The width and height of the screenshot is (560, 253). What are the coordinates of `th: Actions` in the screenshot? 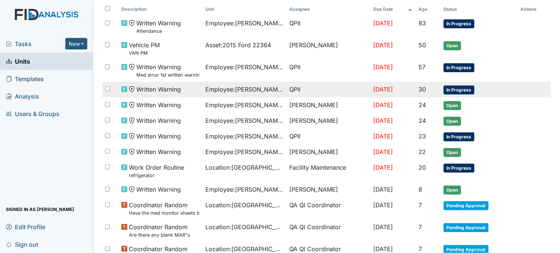 It's located at (535, 9).